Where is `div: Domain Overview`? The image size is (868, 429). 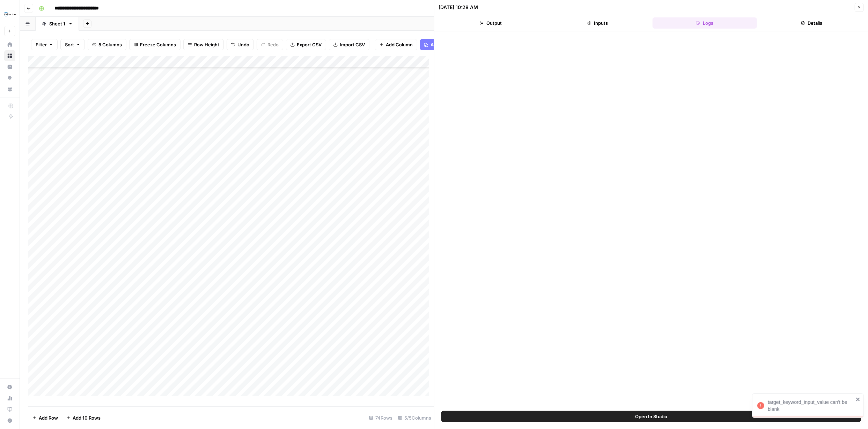 div: Domain Overview is located at coordinates (45, 43).